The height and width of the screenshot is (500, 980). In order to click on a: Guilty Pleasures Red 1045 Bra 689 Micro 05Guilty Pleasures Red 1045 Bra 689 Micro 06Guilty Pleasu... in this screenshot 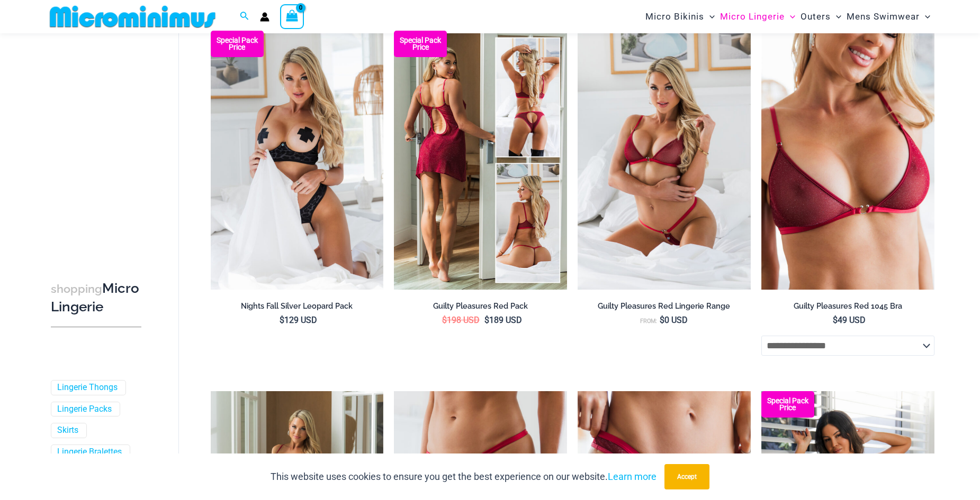, I will do `click(664, 160)`.